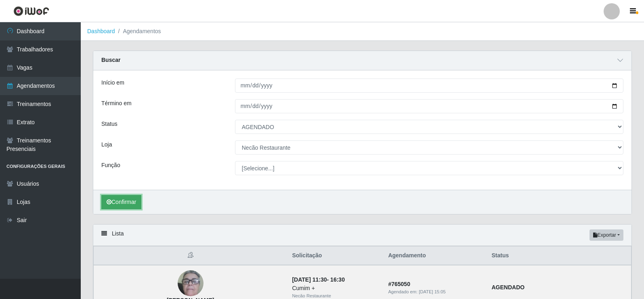 This screenshot has width=644, height=299. What do you see at coordinates (559, 256) in the screenshot?
I see `th: Status` at bounding box center [559, 256].